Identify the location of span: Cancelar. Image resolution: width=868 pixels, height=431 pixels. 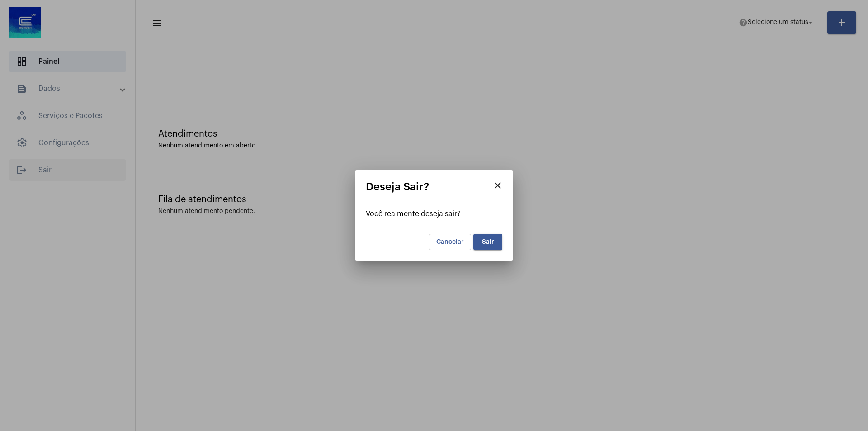
(450, 242).